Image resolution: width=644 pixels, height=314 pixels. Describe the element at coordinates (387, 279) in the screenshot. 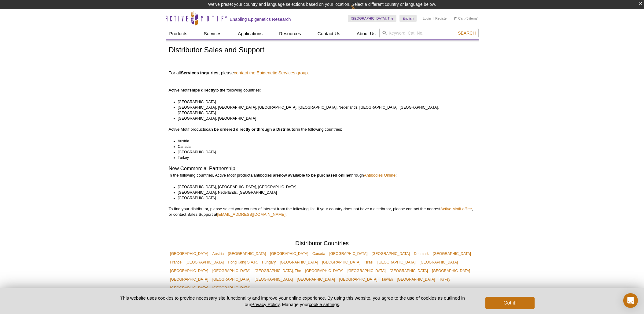

I see `a: Taiwan` at that location.